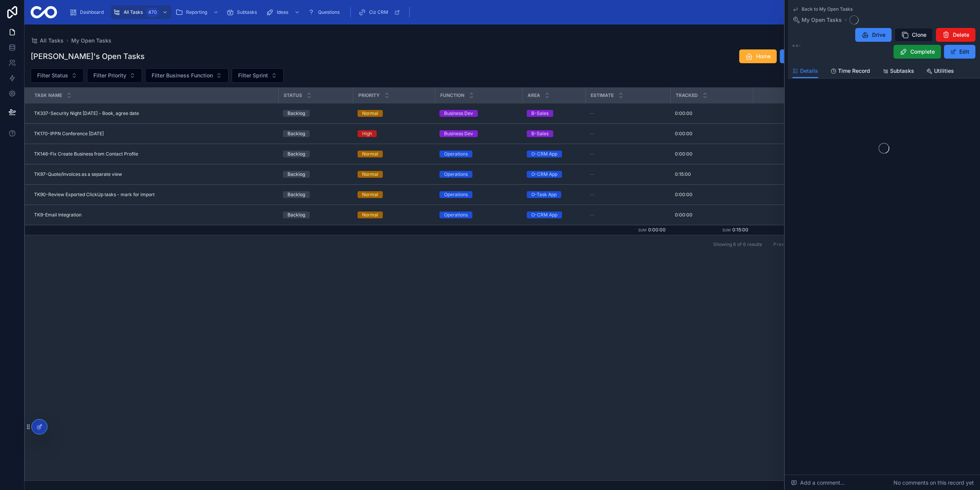  I want to click on span: Home, so click(764, 56).